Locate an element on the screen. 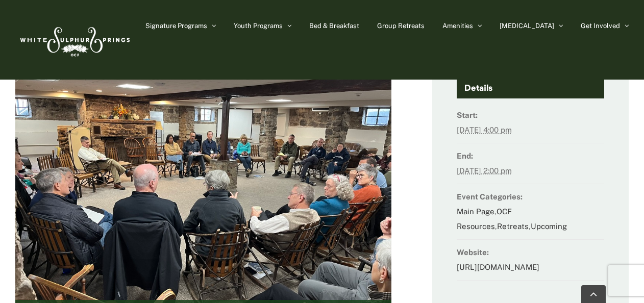  abbr: 2025-11-14 is located at coordinates (484, 130).